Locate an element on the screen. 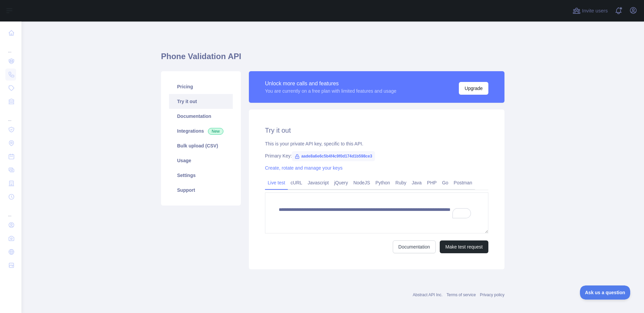 This screenshot has width=644, height=313. a: cURL is located at coordinates (296, 183).